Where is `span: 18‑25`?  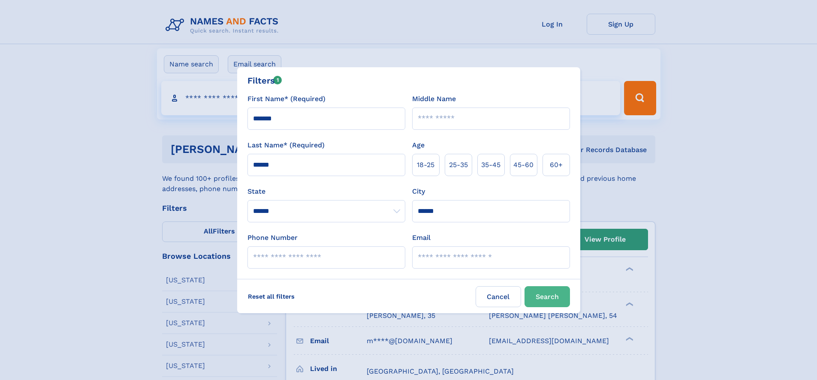 span: 18‑25 is located at coordinates (425, 165).